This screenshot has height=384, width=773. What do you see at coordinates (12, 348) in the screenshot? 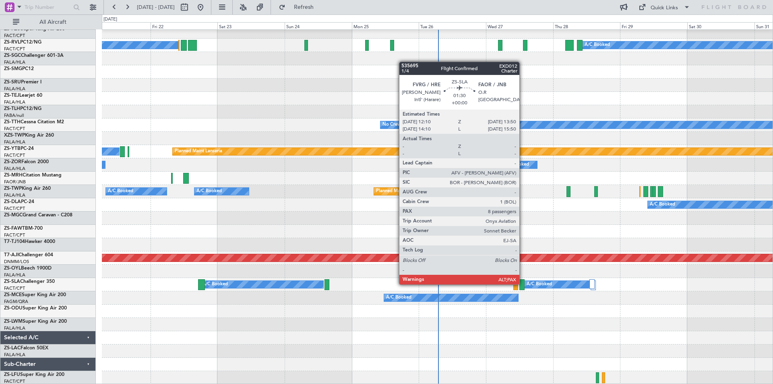
I see `span: ZS-LAC` at bounding box center [12, 348].